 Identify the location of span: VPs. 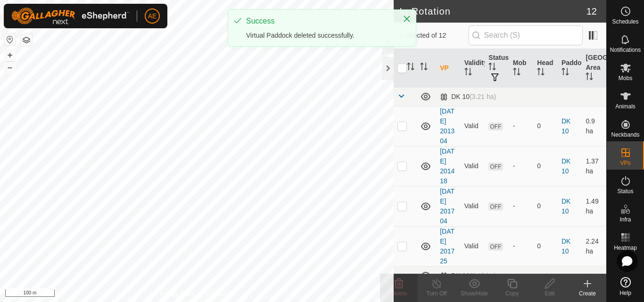
(625, 163).